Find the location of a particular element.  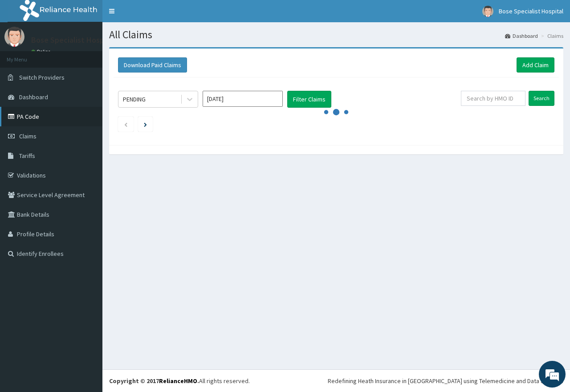

span: Claims is located at coordinates (28, 136).